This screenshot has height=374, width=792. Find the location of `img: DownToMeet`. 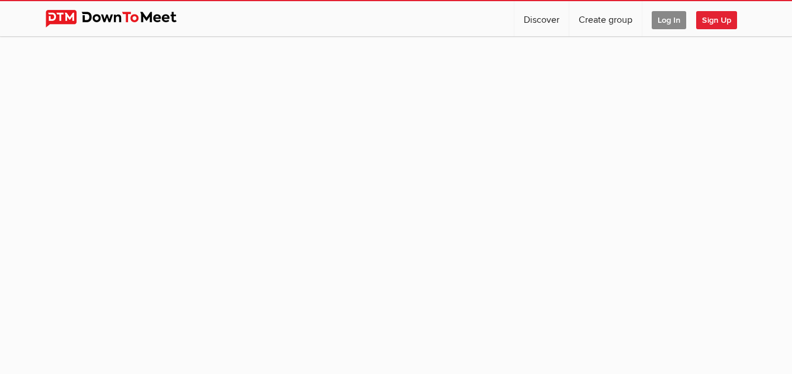

img: DownToMeet is located at coordinates (120, 19).